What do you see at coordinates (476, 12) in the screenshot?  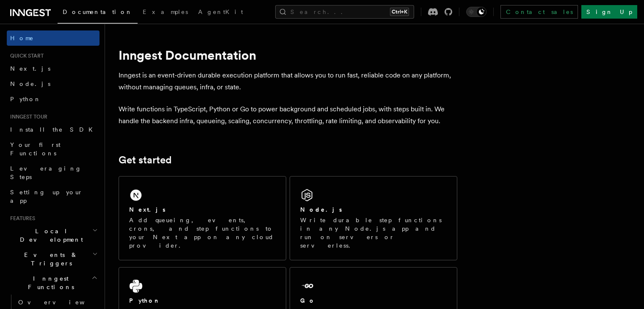 I see `button: Toggle dark mode` at bounding box center [476, 12].